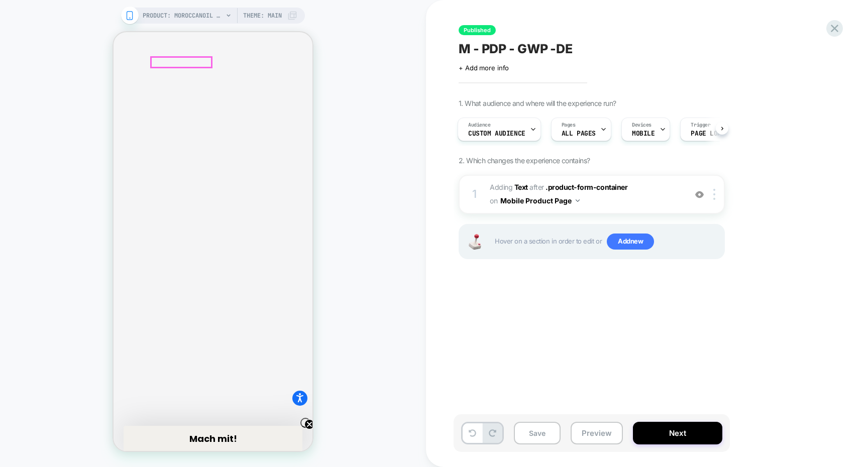 Image resolution: width=868 pixels, height=467 pixels. What do you see at coordinates (699, 195) in the screenshot?
I see `img: crossed eye` at bounding box center [699, 195].